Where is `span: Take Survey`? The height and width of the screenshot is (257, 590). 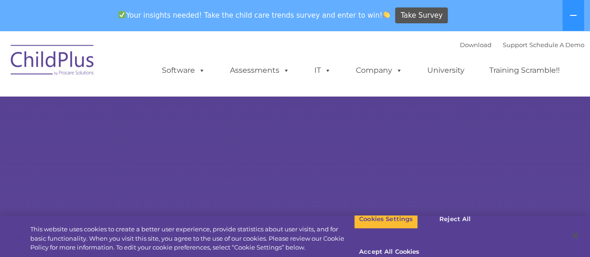
span: Take Survey is located at coordinates (422, 15).